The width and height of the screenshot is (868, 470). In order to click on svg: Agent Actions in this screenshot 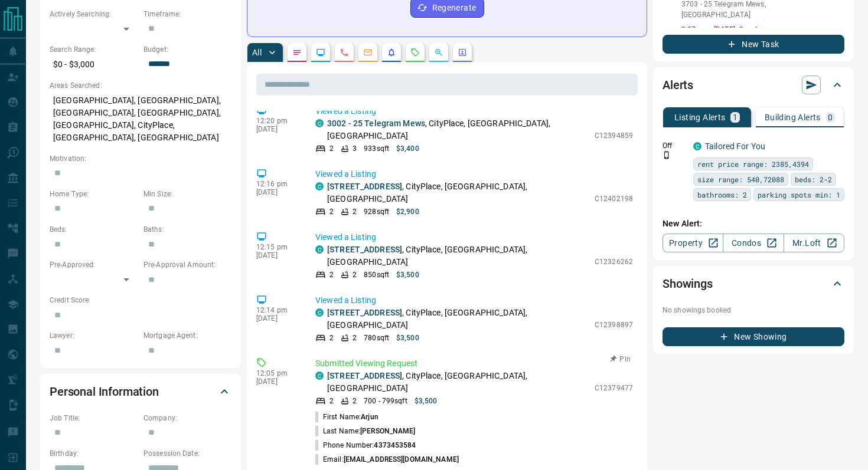, I will do `click(462, 52)`.